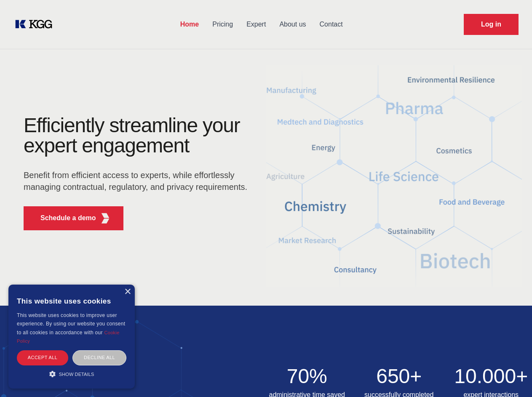 The height and width of the screenshot is (397, 532). I want to click on a: Expert, so click(256, 24).